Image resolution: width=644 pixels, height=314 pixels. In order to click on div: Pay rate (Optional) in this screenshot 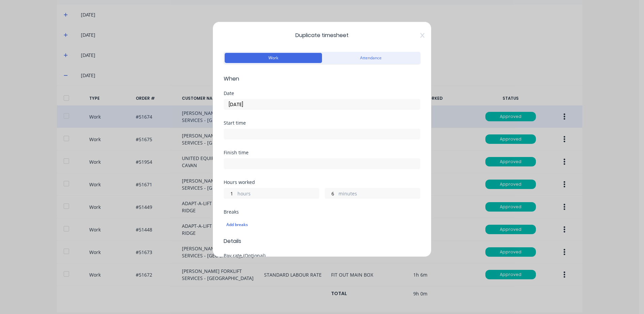, I will do `click(322, 256)`.